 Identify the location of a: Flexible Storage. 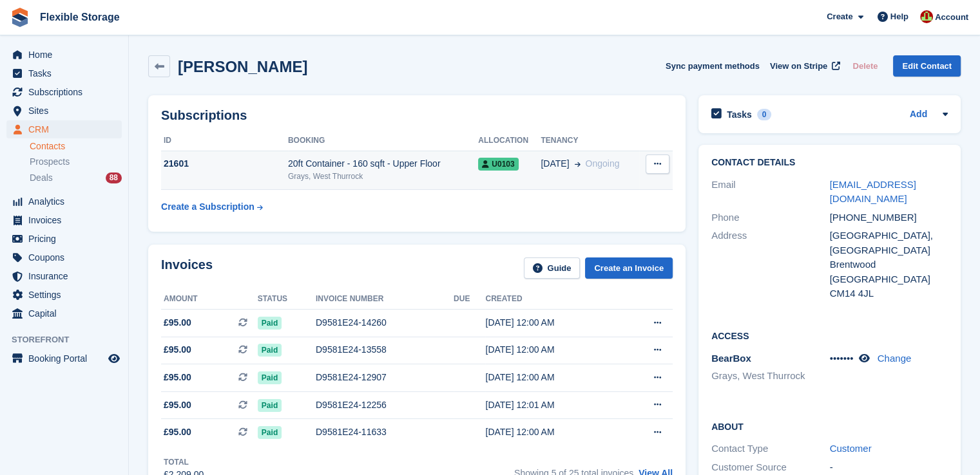
(80, 16).